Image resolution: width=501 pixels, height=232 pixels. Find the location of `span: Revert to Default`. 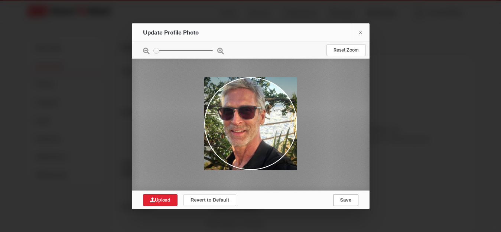

span: Revert to Default is located at coordinates (210, 200).